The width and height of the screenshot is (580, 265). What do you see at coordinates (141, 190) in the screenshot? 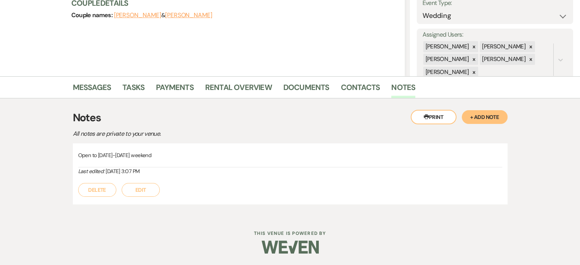
I see `button: Edit` at bounding box center [141, 190].